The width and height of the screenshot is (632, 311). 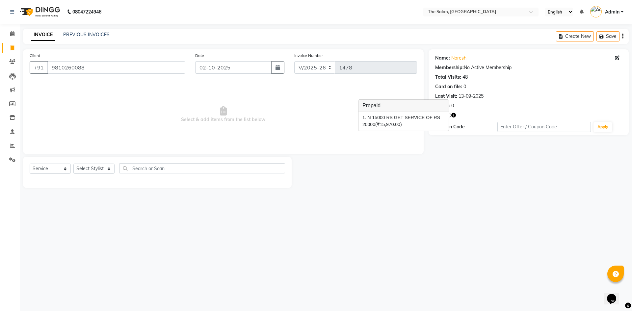 I want to click on label: Date, so click(x=199, y=56).